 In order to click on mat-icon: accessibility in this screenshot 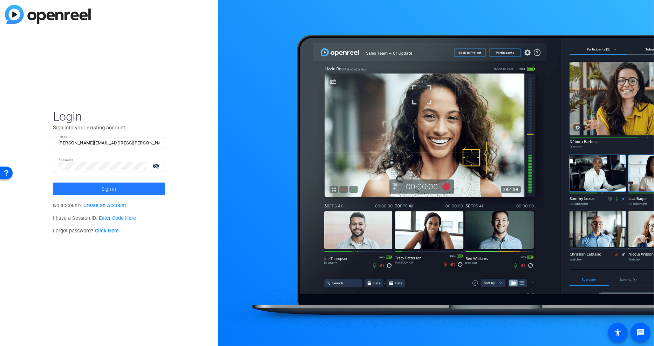, I will do `click(618, 333)`.